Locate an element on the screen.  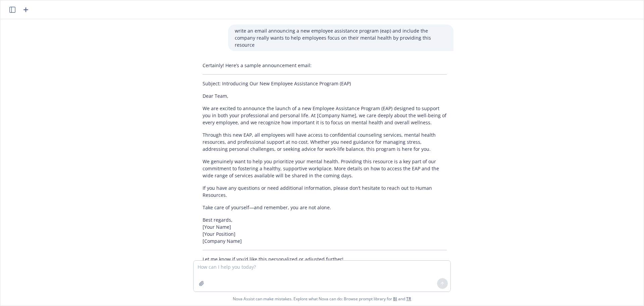
p: Certainly! Here’s a sample announcement email: is located at coordinates (325, 65).